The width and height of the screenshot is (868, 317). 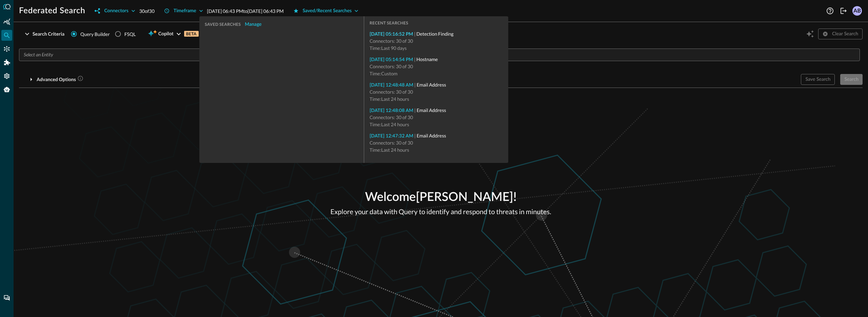 What do you see at coordinates (843, 11) in the screenshot?
I see `button: Logout` at bounding box center [843, 11].